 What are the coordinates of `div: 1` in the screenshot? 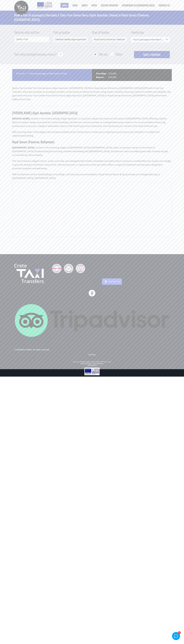 It's located at (179, 633).